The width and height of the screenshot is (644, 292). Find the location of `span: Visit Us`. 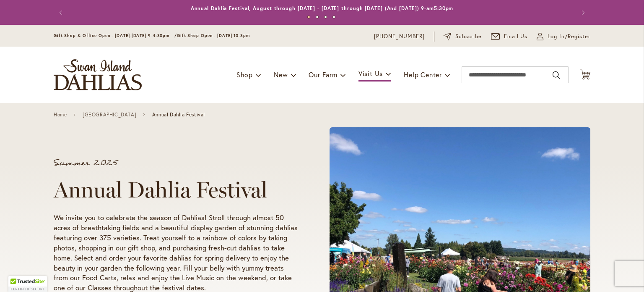

span: Visit Us is located at coordinates (371, 73).